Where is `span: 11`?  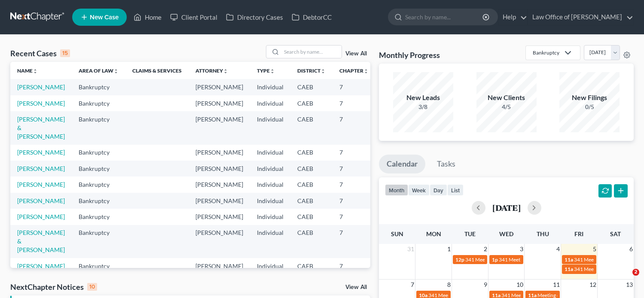 span: 11 is located at coordinates (556, 285).